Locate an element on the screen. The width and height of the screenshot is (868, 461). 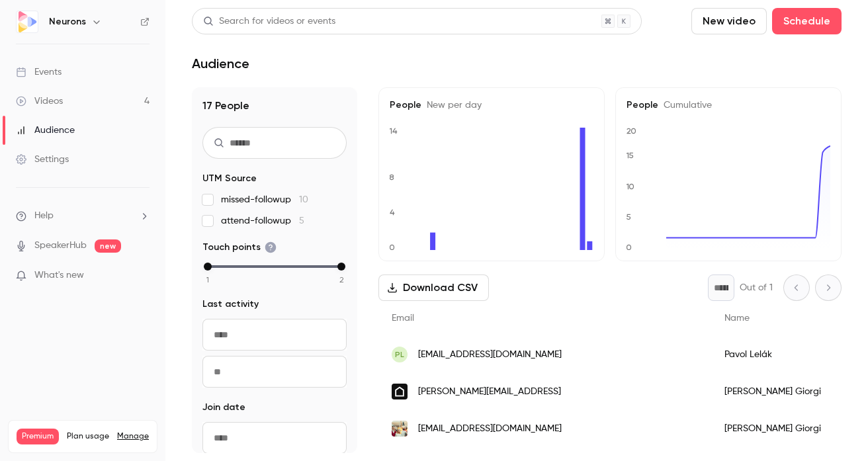
a: Manage is located at coordinates (133, 436).